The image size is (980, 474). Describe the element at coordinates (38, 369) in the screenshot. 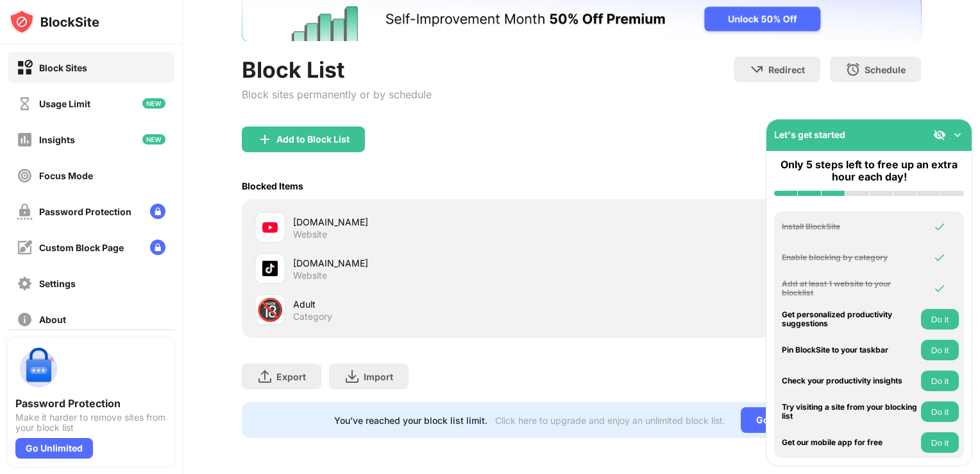

I see `img: push-password-protection.svg` at that location.